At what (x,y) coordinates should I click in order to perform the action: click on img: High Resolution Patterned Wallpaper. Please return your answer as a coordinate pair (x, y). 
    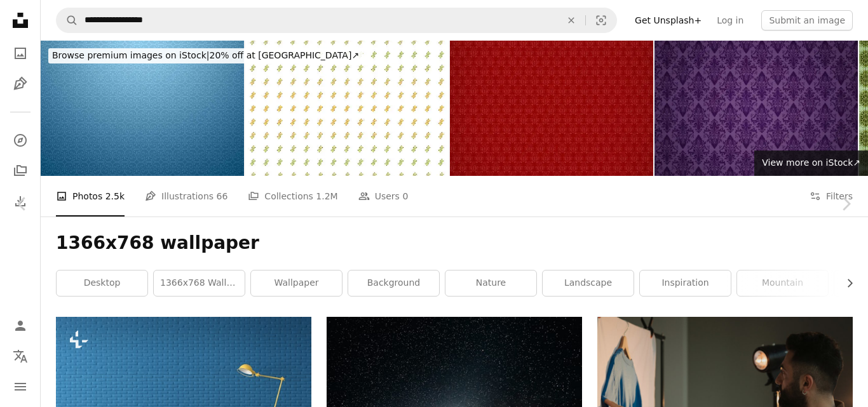
    Looking at the image, I should click on (756, 108).